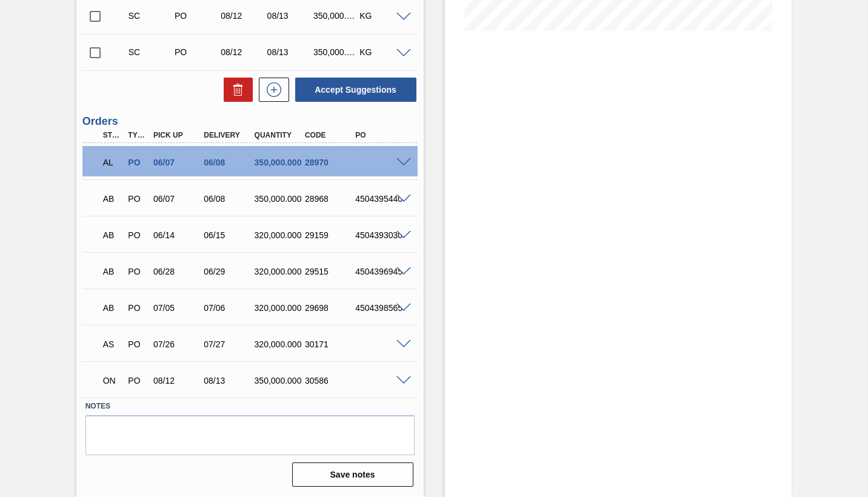 The height and width of the screenshot is (497, 868). Describe the element at coordinates (137, 135) in the screenshot. I see `div: Type` at that location.